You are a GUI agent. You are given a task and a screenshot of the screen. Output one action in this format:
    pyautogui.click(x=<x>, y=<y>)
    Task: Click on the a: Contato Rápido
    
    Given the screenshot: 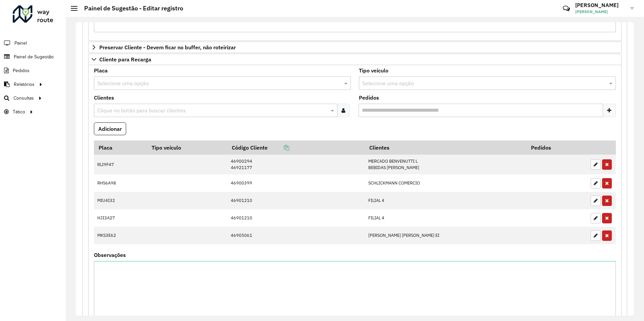 What is the action you would take?
    pyautogui.click(x=566, y=8)
    